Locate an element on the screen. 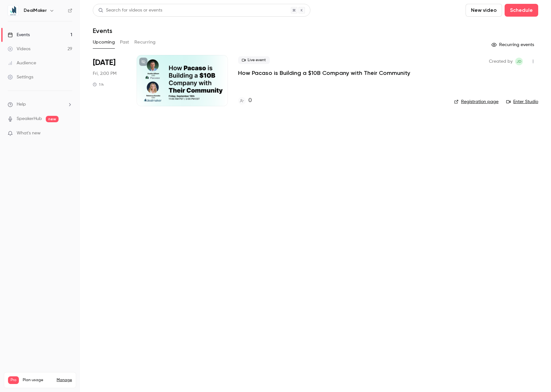 Image resolution: width=551 pixels, height=392 pixels. a: Manage is located at coordinates (64, 380).